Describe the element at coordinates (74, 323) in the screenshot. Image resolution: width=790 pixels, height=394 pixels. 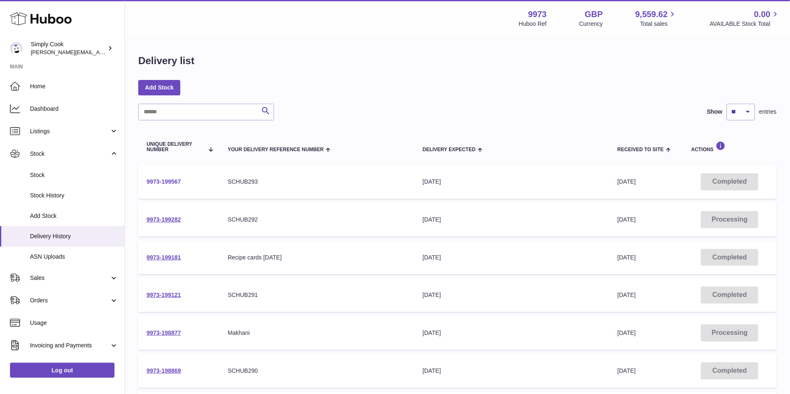
I see `span: Usage` at that location.